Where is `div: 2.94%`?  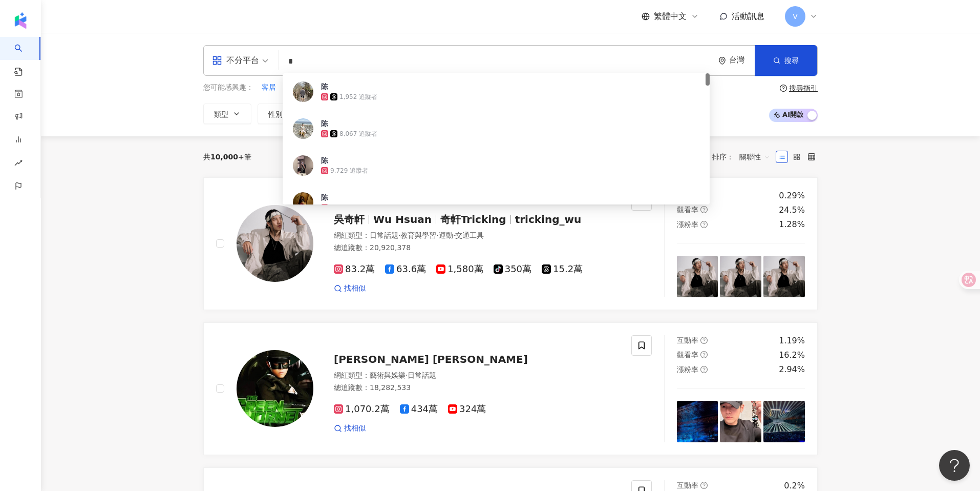
div: 2.94% is located at coordinates (791, 369).